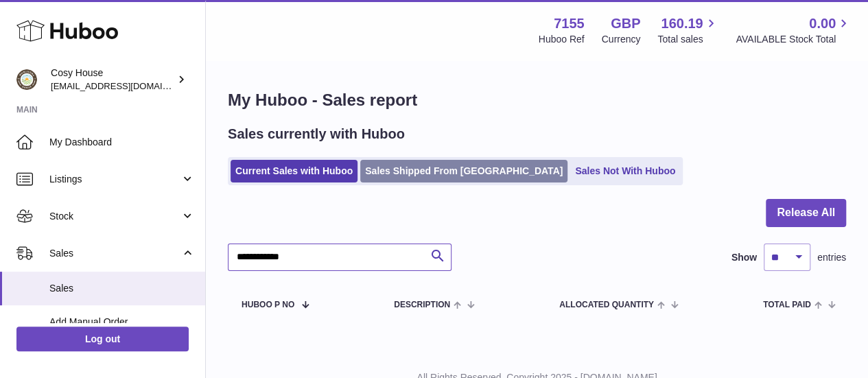 This screenshot has width=868, height=378. What do you see at coordinates (102, 338) in the screenshot?
I see `a: Log out` at bounding box center [102, 338].